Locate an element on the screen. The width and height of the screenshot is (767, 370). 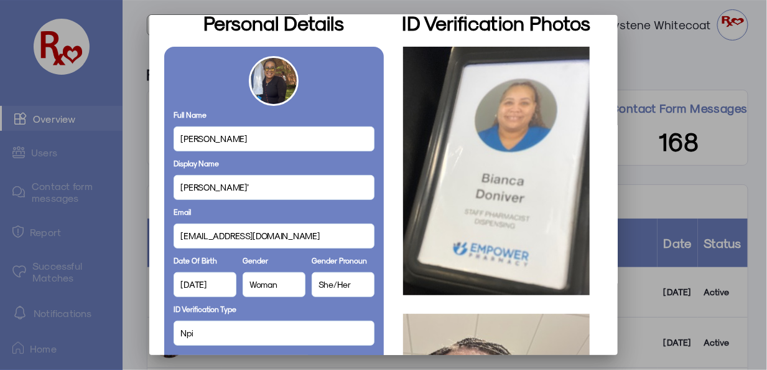
label: NPI or License Number is located at coordinates (213, 360).